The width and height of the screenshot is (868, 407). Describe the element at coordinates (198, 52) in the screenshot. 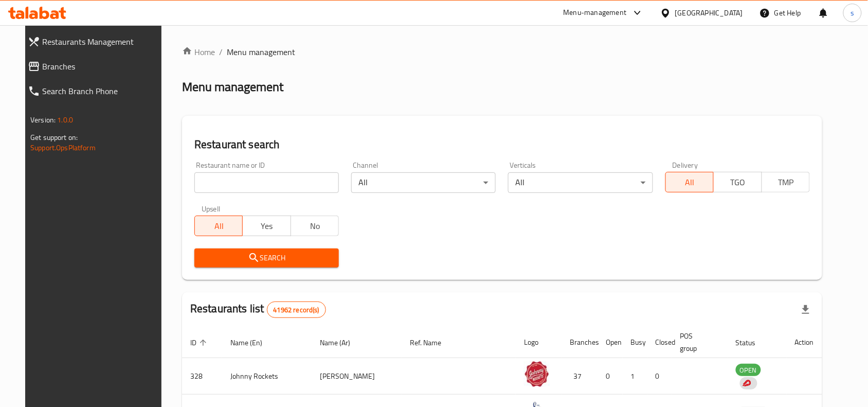

I see `a: Home` at that location.